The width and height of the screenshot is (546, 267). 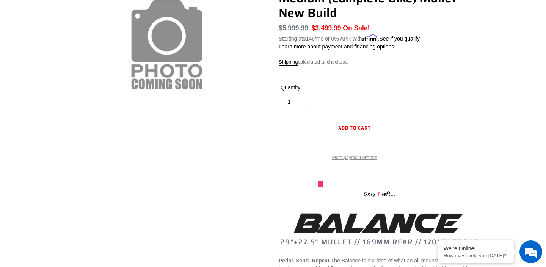 I want to click on a: See if you qualify - Learn more about Affirm Financing (opens in modal), so click(x=399, y=39).